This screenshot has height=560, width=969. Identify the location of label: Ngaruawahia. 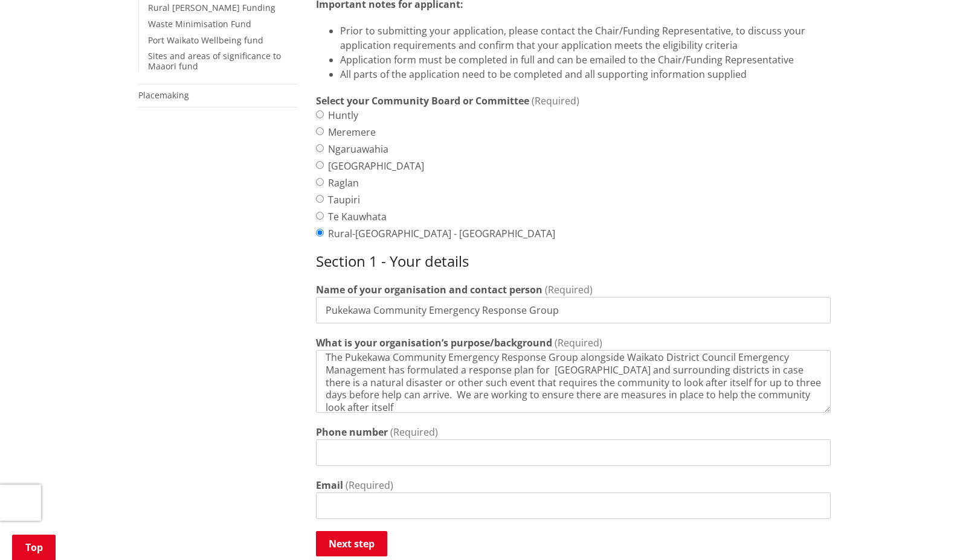
(358, 149).